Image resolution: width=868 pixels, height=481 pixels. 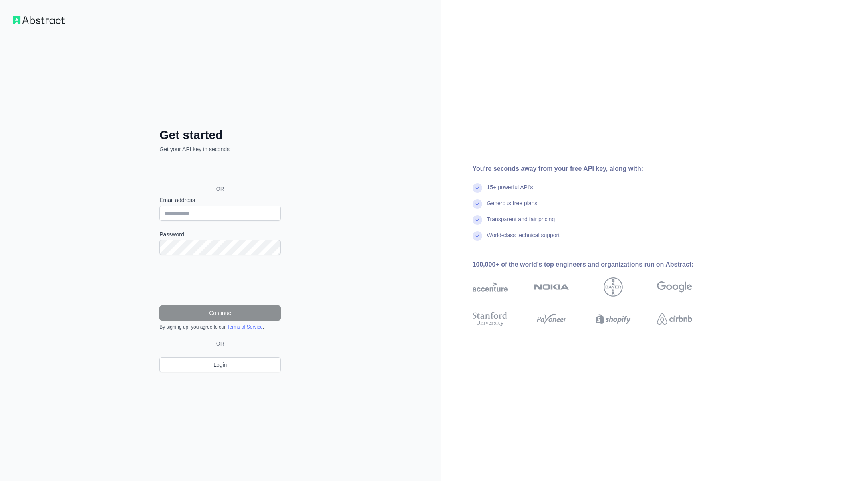 I want to click on label: Password, so click(x=220, y=235).